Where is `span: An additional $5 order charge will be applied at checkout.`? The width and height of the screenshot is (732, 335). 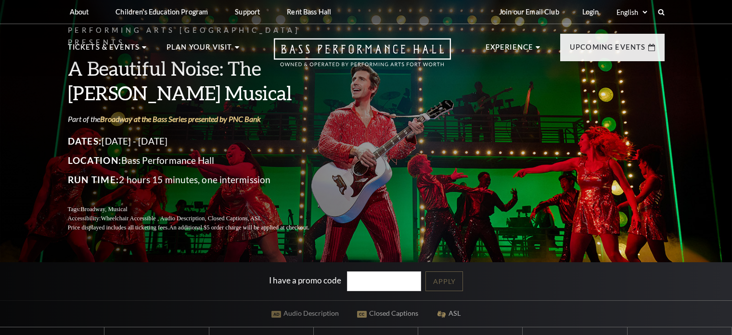
span: An additional $5 order charge will be applied at checkout. is located at coordinates (239, 227).